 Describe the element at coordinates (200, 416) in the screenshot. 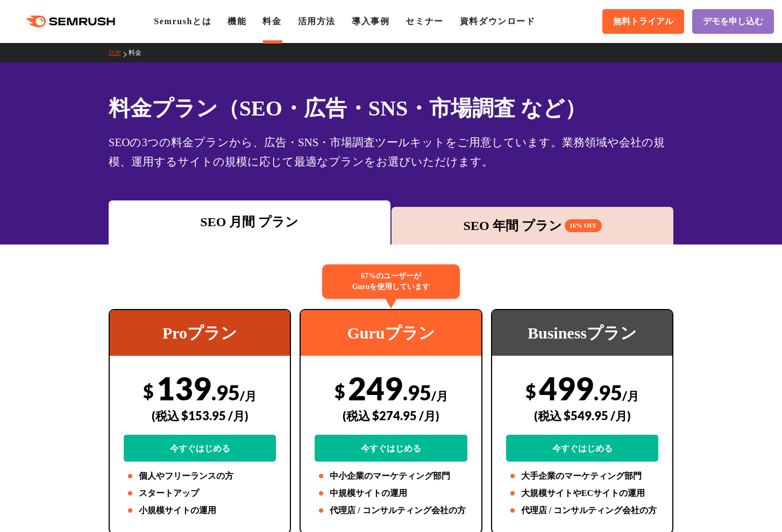

I see `div: (税込 $153.95 /月)` at that location.